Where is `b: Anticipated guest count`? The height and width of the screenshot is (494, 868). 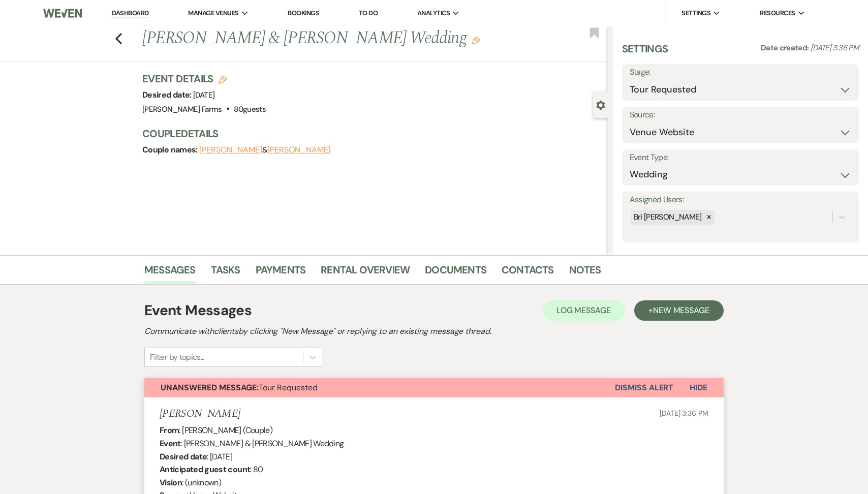 b: Anticipated guest count is located at coordinates (205, 469).